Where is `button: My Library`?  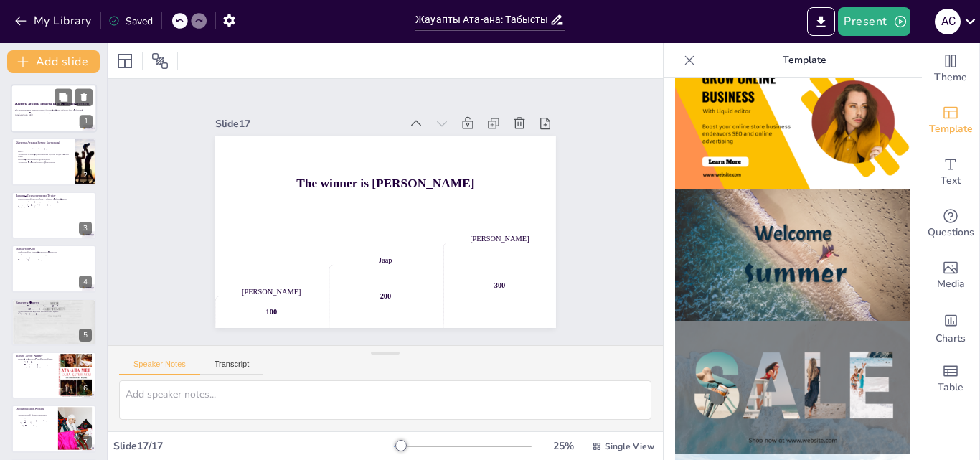 button: My Library is located at coordinates (54, 21).